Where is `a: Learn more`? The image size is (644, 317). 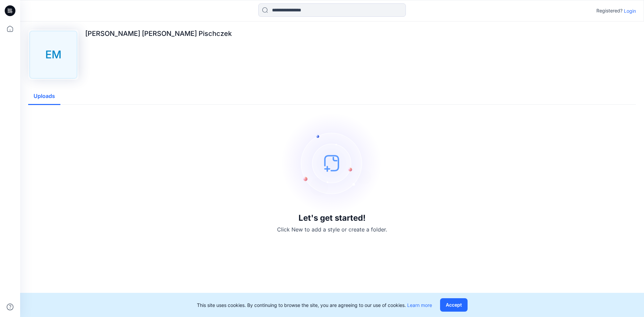
a: Learn more is located at coordinates (420, 305).